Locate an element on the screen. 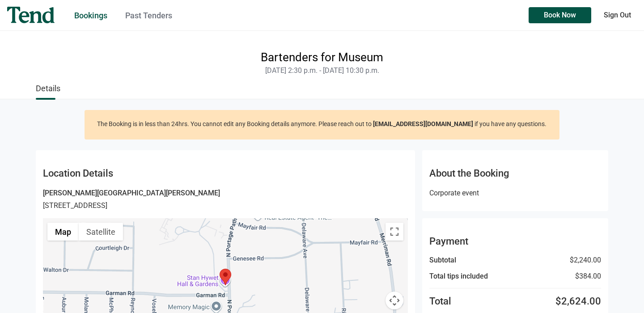  p: Payment is located at coordinates (449, 242).